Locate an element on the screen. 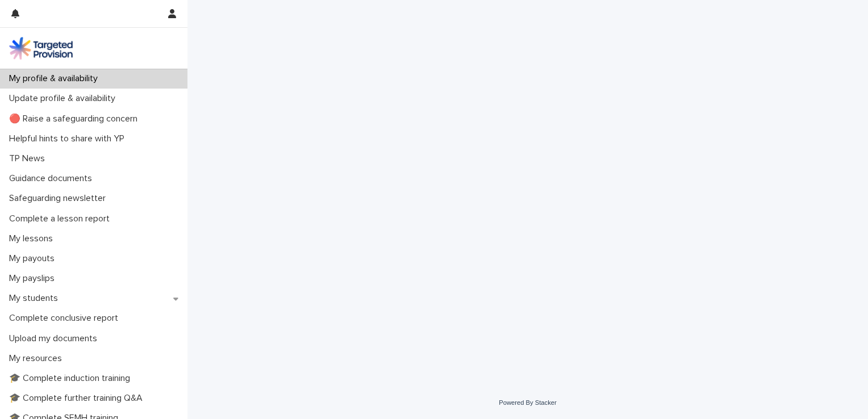  p: My profile & availability is located at coordinates (56, 78).